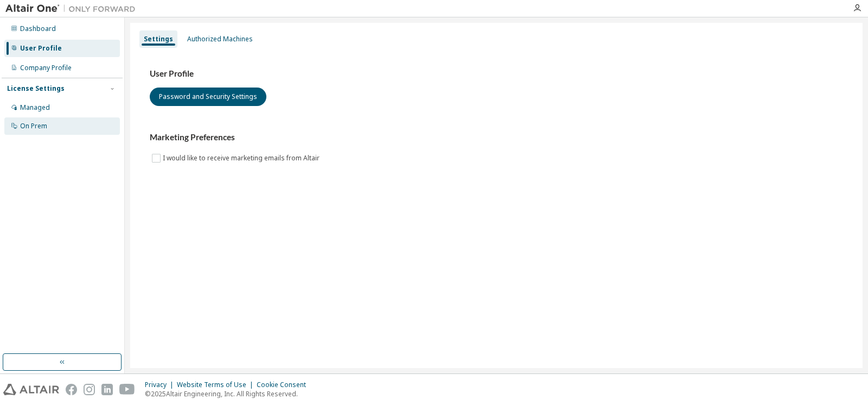 The image size is (868, 405). What do you see at coordinates (73, 9) in the screenshot?
I see `img: Altair One` at bounding box center [73, 9].